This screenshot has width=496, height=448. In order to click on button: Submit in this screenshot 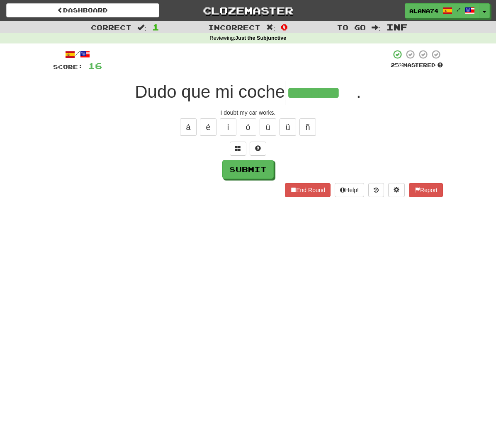, I will do `click(248, 169)`.